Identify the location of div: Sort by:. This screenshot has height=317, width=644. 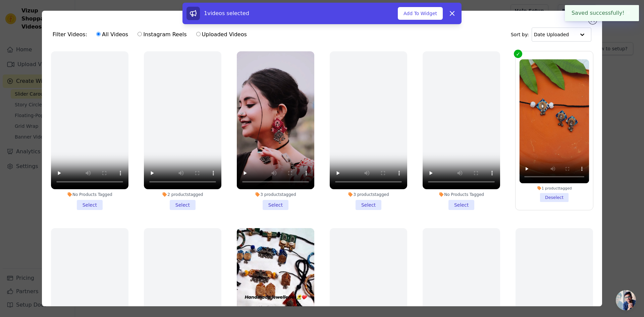
(551, 35).